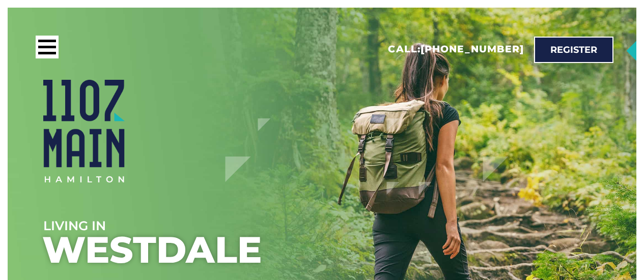 This screenshot has width=644, height=280. I want to click on div: Living in, so click(182, 226).